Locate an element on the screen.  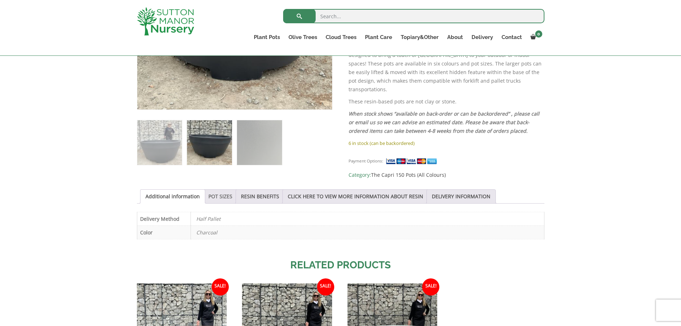
input: Search... is located at coordinates (414, 16).